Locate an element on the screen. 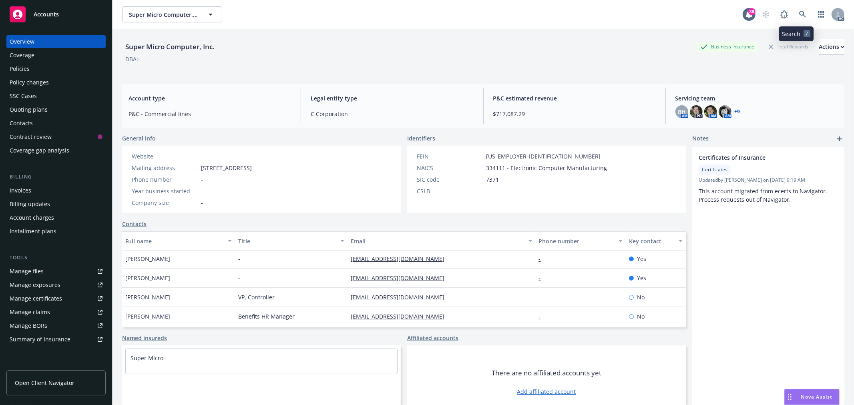 Image resolution: width=854 pixels, height=405 pixels. div: Coverage gap analysis is located at coordinates (39, 150).